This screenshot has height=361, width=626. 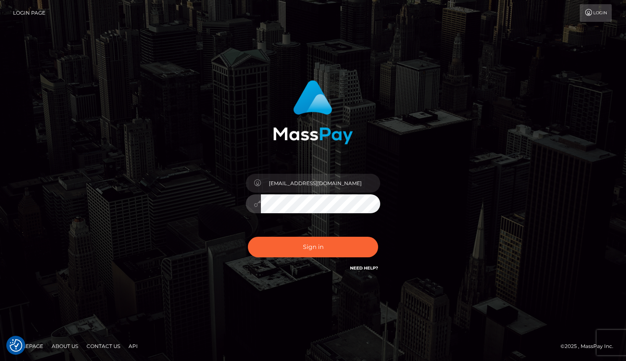 What do you see at coordinates (16, 346) in the screenshot?
I see `button: Consent Preferences` at bounding box center [16, 346].